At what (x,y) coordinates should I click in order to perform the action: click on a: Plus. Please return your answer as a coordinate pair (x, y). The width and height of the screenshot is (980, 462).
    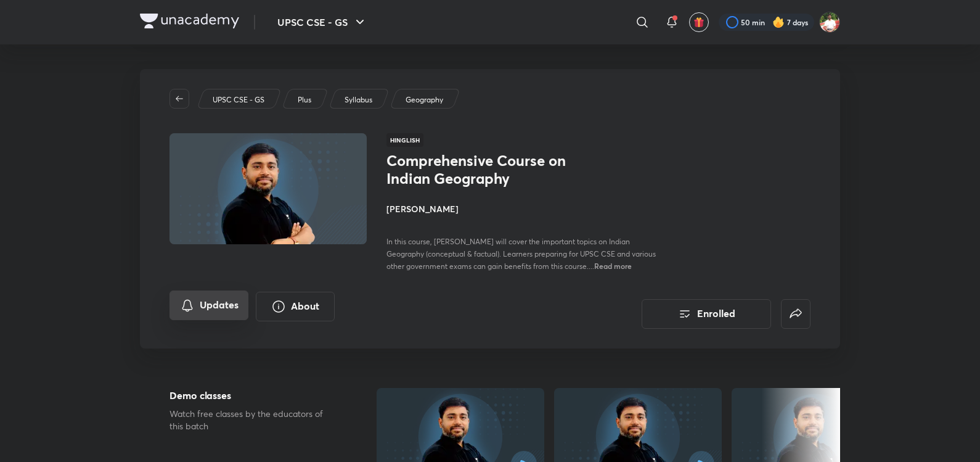
    Looking at the image, I should click on (305, 100).